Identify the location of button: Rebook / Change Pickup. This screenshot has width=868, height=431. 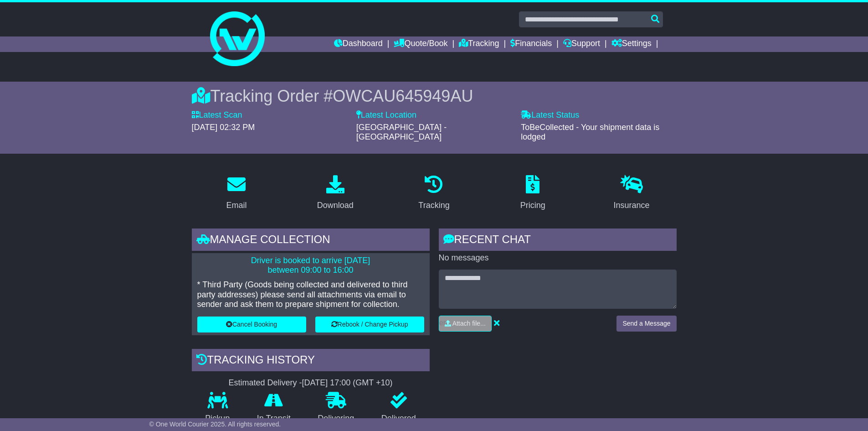
(369, 324).